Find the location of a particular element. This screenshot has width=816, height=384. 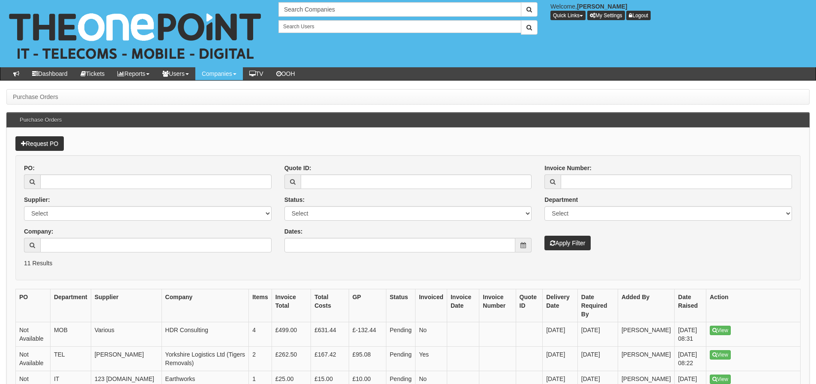

th: Invoice Date is located at coordinates (463, 305).